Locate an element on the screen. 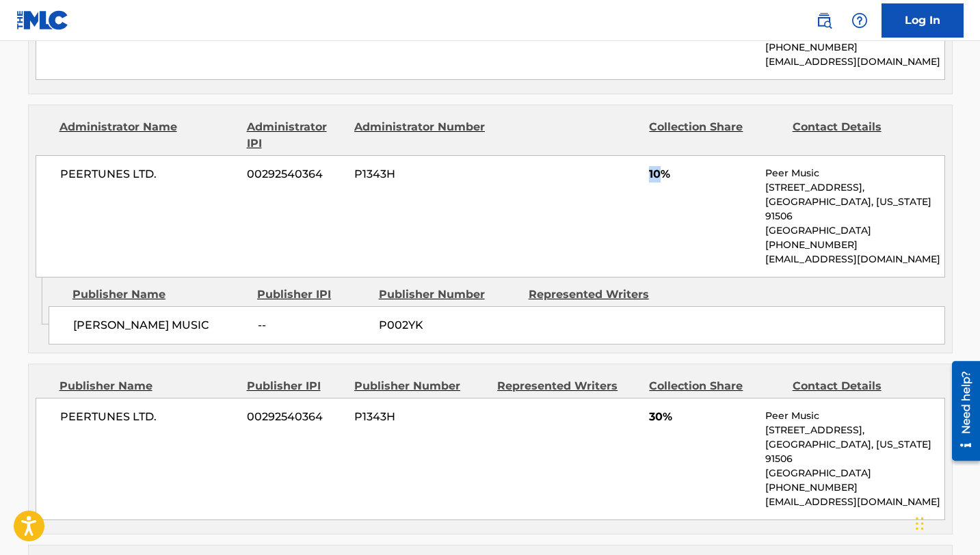 The width and height of the screenshot is (980, 555). div: Chat Widget is located at coordinates (946, 522).